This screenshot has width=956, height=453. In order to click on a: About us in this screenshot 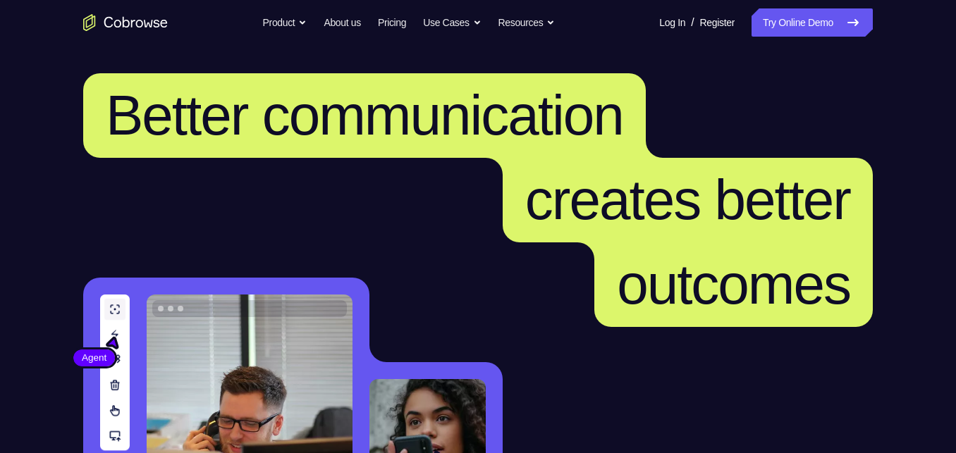, I will do `click(342, 23)`.